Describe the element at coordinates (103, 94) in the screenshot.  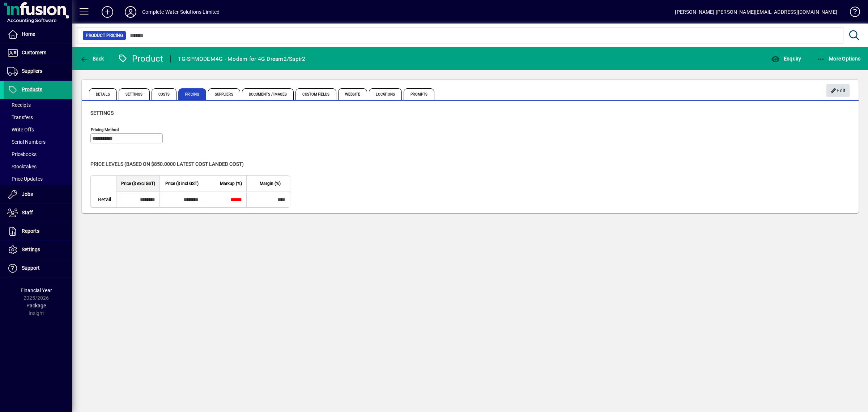
I see `span: Details` at that location.